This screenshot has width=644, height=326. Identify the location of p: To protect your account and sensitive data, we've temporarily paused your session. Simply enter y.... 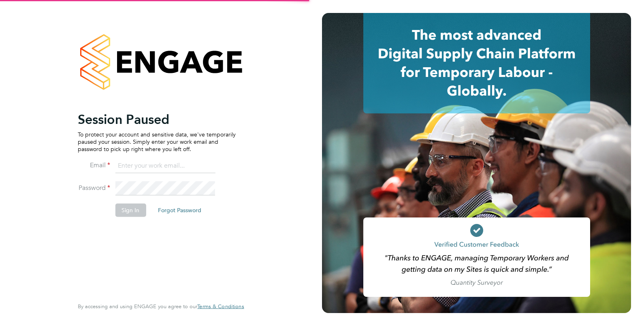
(157, 141).